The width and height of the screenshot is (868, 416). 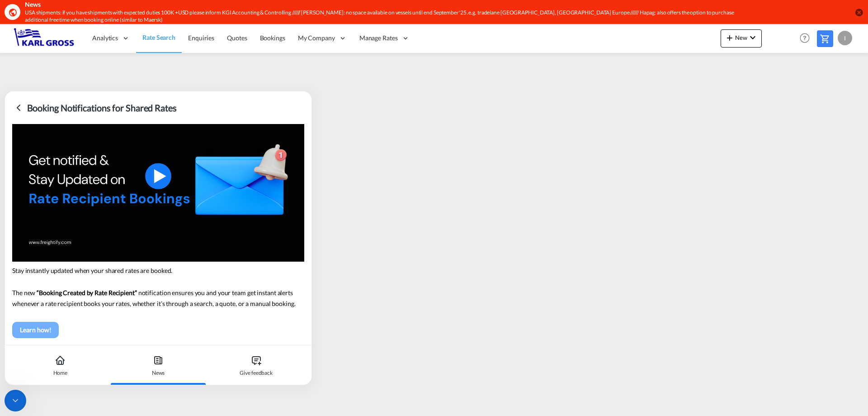 I want to click on md-icon: icon-earth, so click(x=13, y=12).